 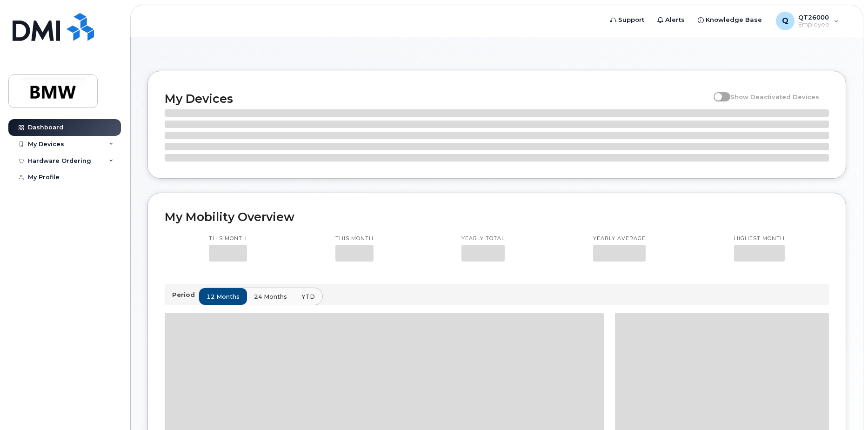 What do you see at coordinates (437, 99) in the screenshot?
I see `h2: My Devices` at bounding box center [437, 99].